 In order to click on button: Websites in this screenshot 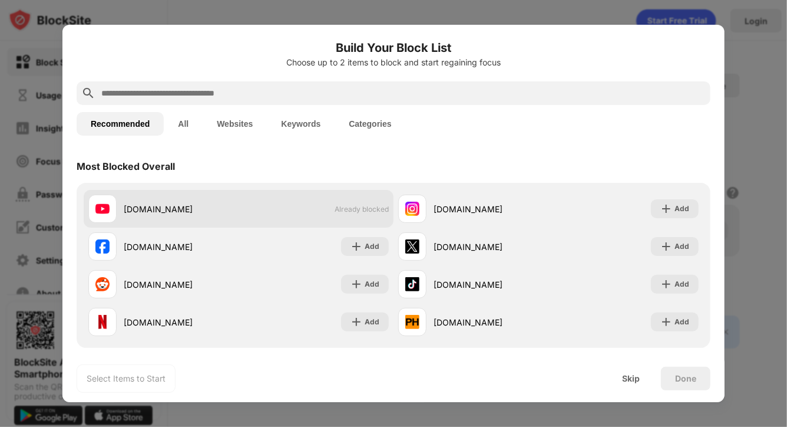, I will do `click(234, 124)`.